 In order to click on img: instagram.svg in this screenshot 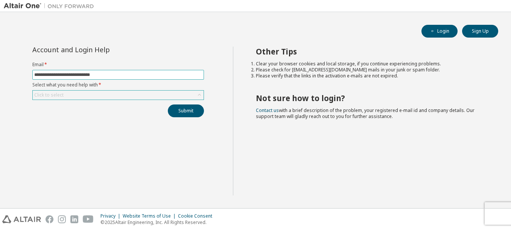, I will do `click(62, 219)`.